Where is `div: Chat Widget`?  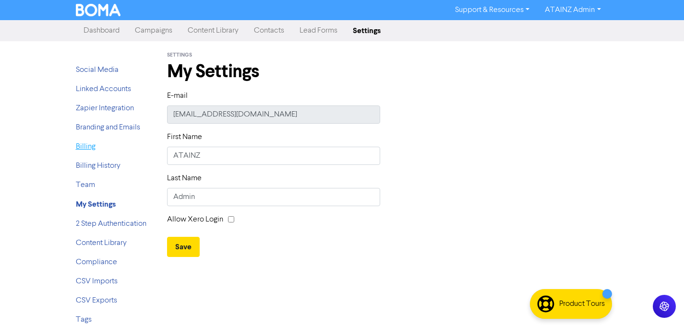 div: Chat Widget is located at coordinates (660, 303).